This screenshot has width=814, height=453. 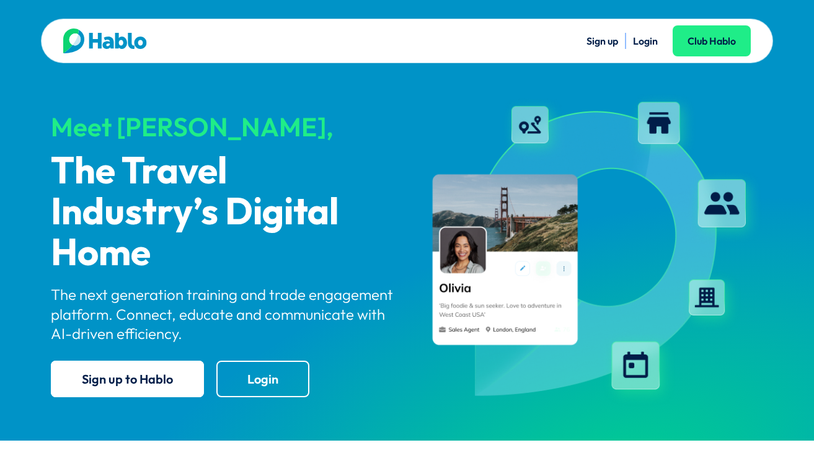 I want to click on p: The next generation training and trade engagement platform. Connect, educate and communicate with..., so click(x=224, y=314).